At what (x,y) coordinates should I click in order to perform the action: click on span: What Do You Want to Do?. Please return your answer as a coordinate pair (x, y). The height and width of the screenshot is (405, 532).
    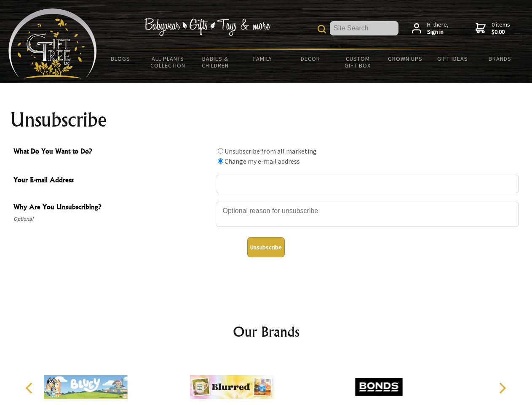
    Looking at the image, I should click on (113, 152).